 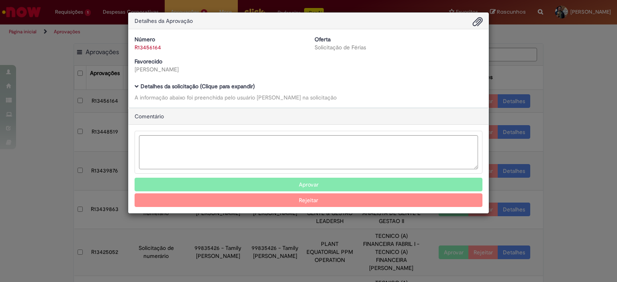 I want to click on b: Favorecido, so click(x=148, y=61).